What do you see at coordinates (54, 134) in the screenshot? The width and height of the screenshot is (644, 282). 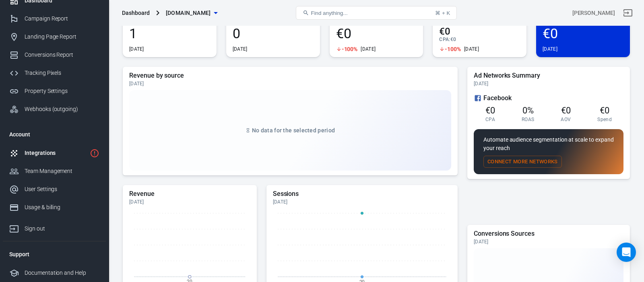 I see `li: Account` at bounding box center [54, 134].